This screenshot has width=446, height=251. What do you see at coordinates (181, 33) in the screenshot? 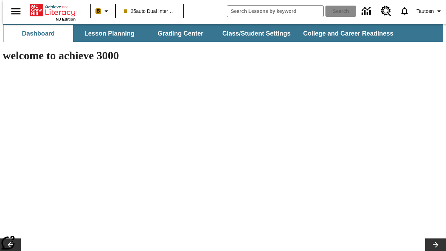
I see `button: Grading Center` at bounding box center [181, 33].